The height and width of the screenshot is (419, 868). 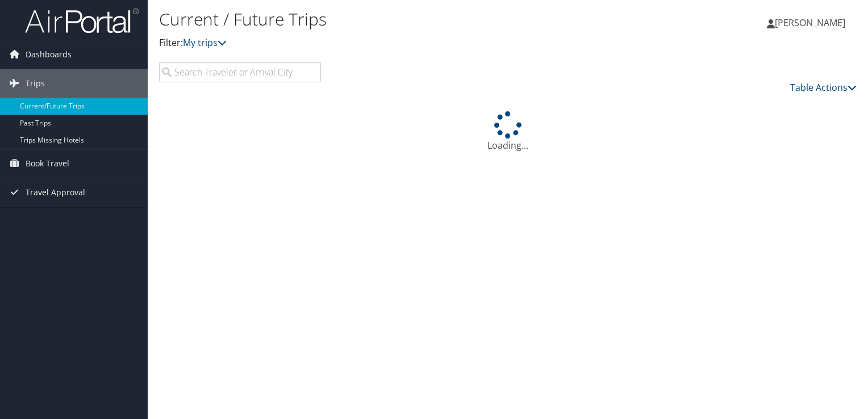 I want to click on p: Filter:, so click(x=391, y=43).